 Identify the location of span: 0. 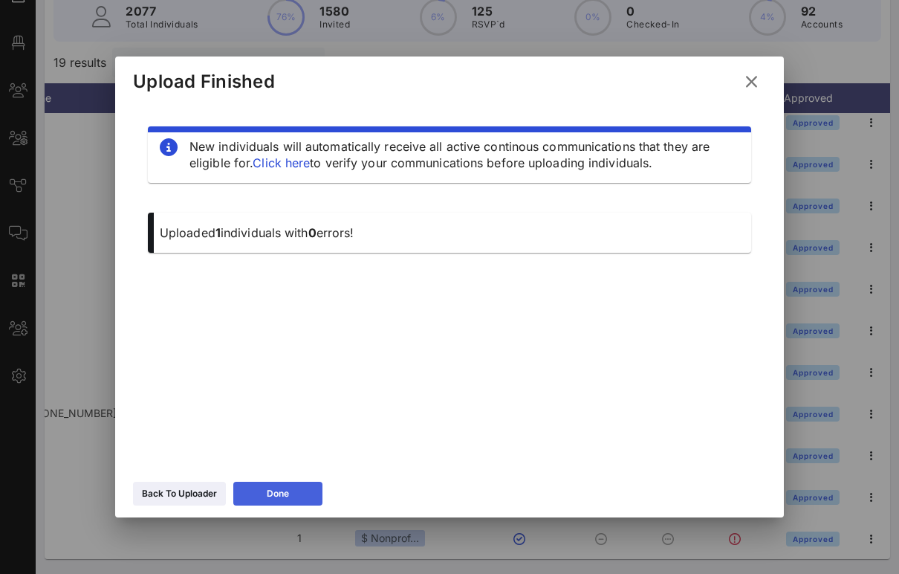
(312, 233).